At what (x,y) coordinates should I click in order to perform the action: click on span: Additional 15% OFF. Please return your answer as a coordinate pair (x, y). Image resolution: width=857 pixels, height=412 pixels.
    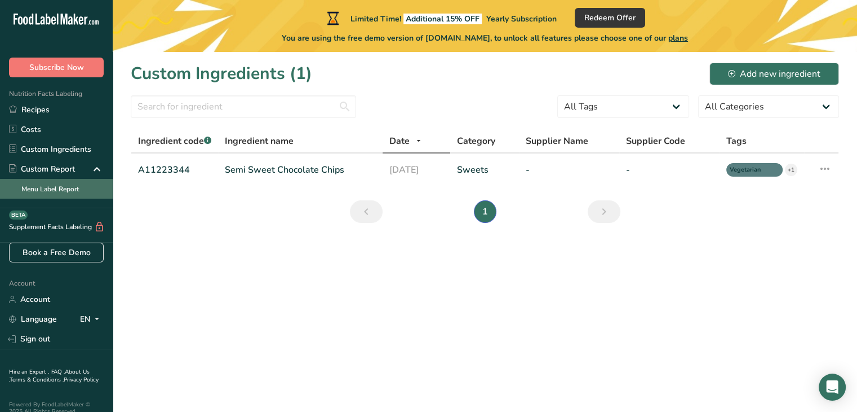
    Looking at the image, I should click on (443, 19).